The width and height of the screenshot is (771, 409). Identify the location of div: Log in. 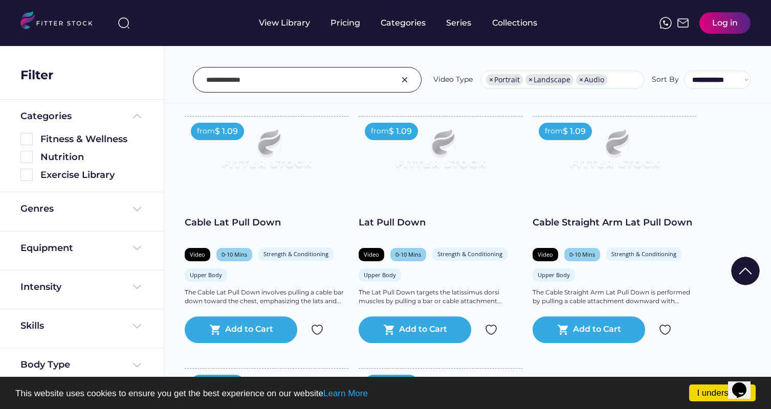
(725, 23).